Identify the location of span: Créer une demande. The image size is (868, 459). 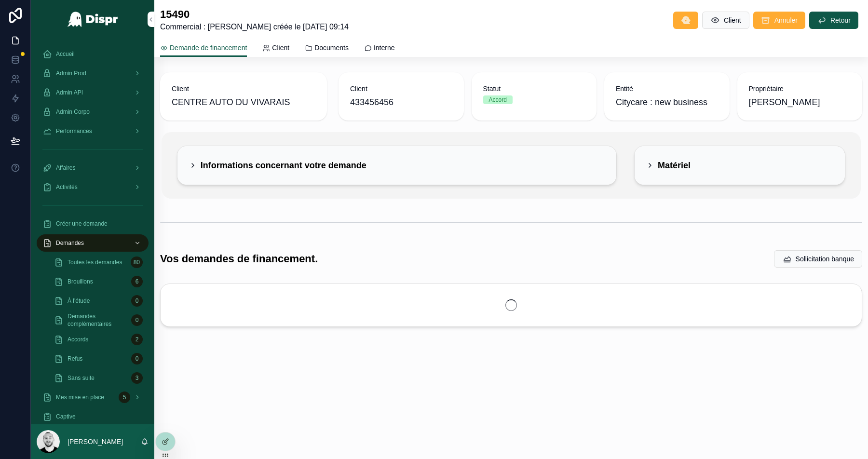
(82, 223).